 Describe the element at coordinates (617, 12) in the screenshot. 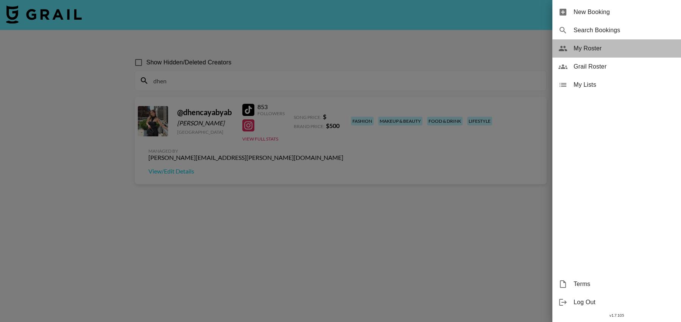

I see `div: New Booking` at that location.